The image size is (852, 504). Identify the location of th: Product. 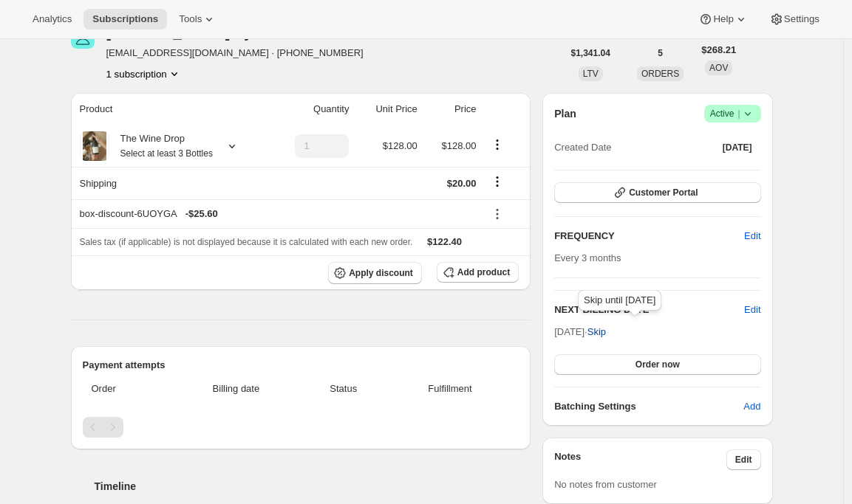
(170, 109).